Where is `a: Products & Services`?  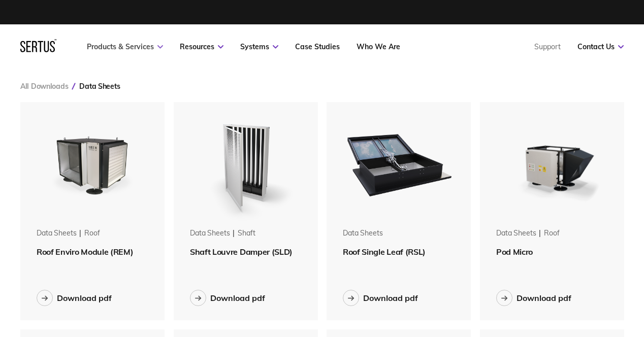
a: Products & Services is located at coordinates (125, 47).